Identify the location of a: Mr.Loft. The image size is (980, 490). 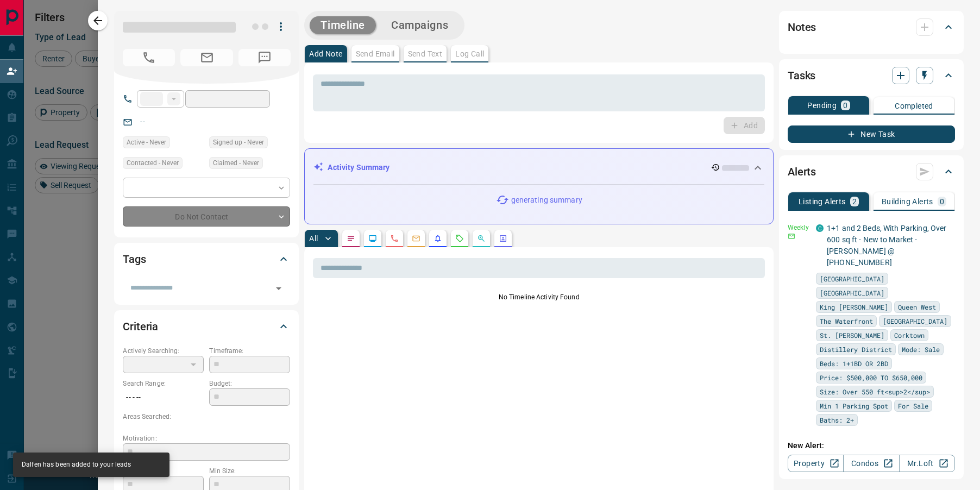
(927, 463).